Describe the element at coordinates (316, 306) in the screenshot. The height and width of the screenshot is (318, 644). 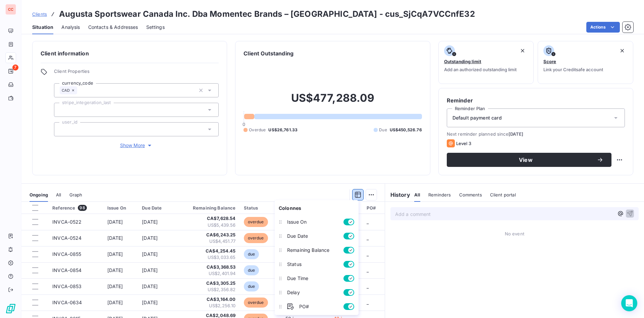
I see `li: PO#` at that location.